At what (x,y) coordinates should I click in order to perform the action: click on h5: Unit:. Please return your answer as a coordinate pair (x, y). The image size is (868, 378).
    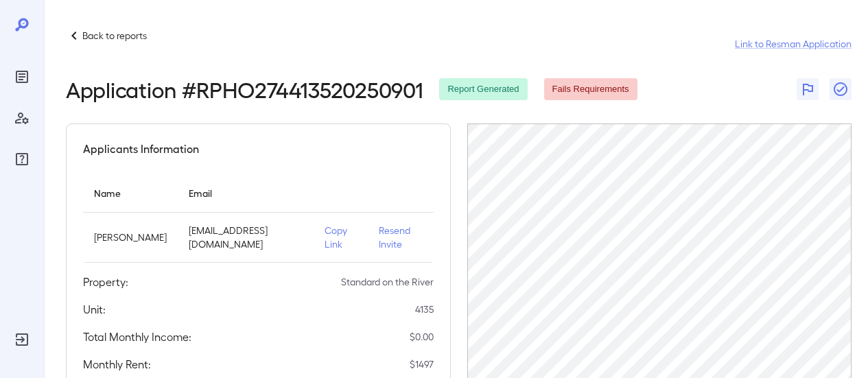
    Looking at the image, I should click on (94, 310).